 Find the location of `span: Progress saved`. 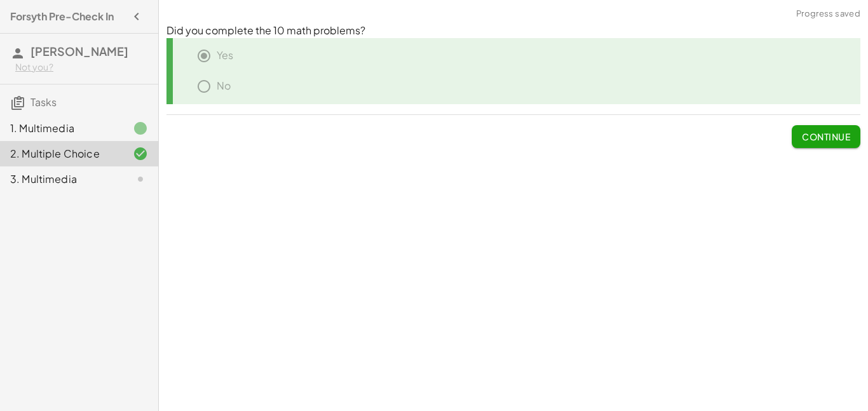

span: Progress saved is located at coordinates (828, 14).